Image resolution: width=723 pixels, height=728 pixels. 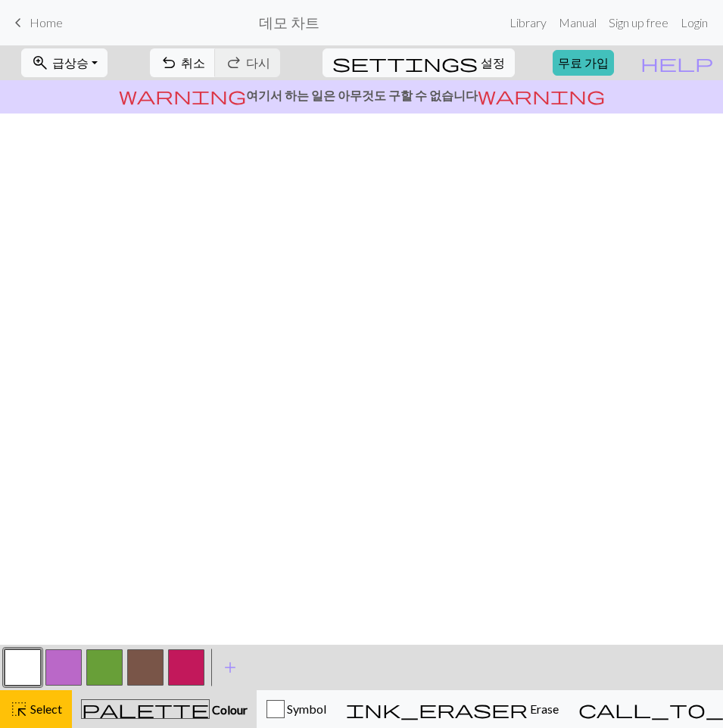 I want to click on span: 취소, so click(x=193, y=62).